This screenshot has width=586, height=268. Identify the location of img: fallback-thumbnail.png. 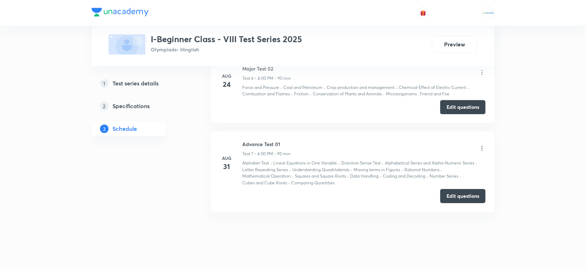
(127, 44).